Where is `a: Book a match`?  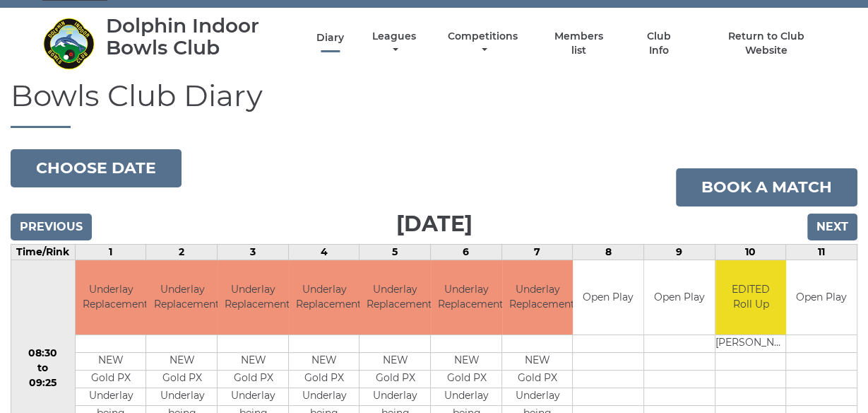
a: Book a match is located at coordinates (766, 187).